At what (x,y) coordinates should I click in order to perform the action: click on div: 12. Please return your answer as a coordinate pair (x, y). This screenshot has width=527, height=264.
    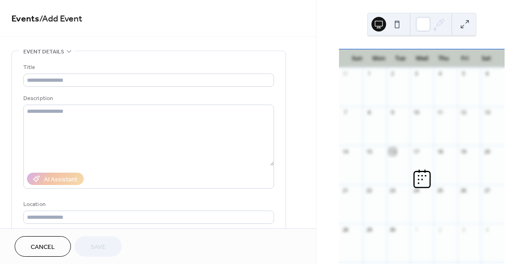
    Looking at the image, I should click on (463, 113).